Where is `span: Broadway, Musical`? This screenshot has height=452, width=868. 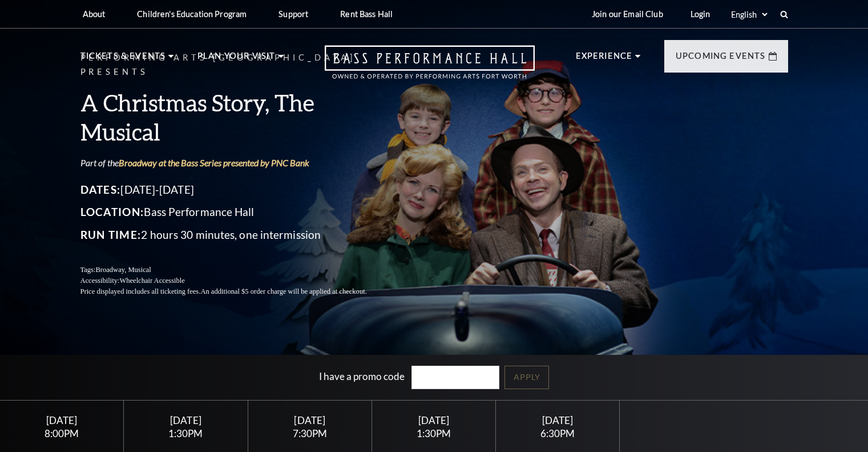 span: Broadway, Musical is located at coordinates (122, 270).